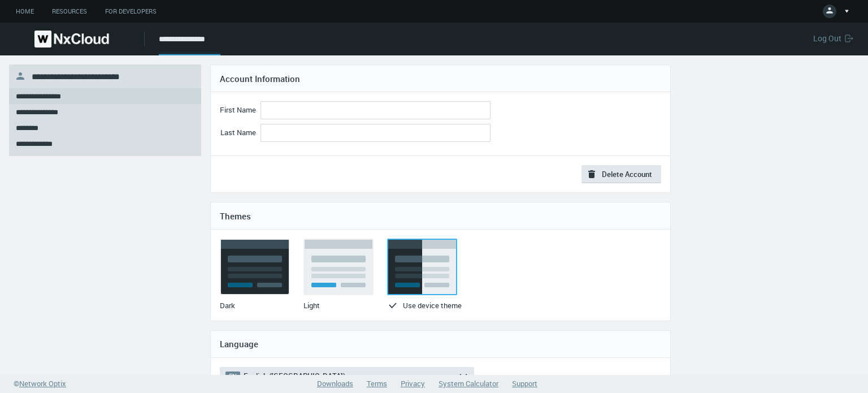 Image resolution: width=868 pixels, height=393 pixels. Describe the element at coordinates (433, 305) in the screenshot. I see `span: Use device theme` at that location.